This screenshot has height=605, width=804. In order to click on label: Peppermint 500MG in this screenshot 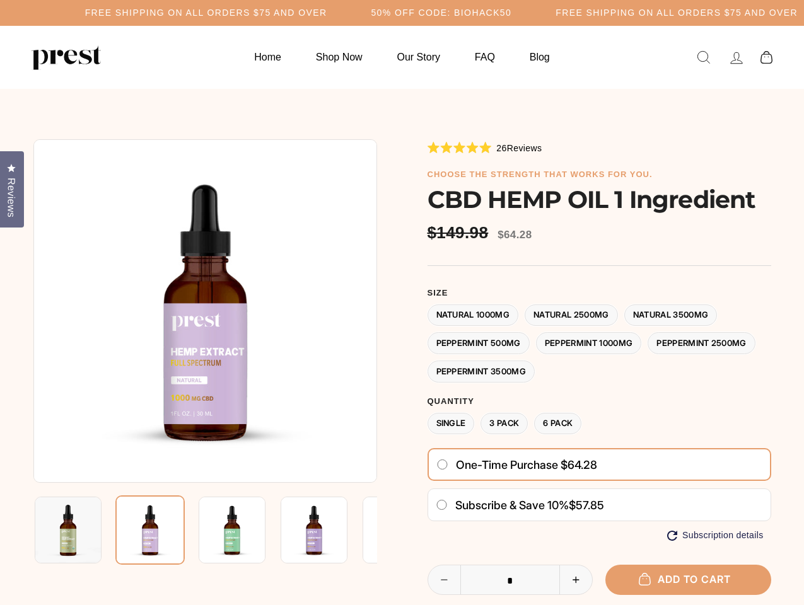, I will do `click(479, 343)`.